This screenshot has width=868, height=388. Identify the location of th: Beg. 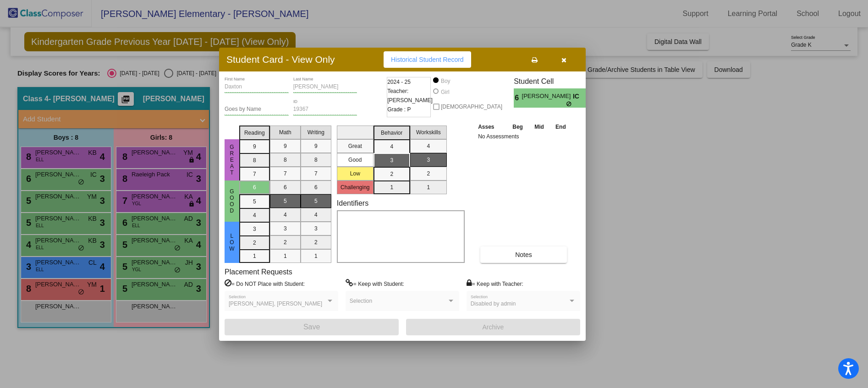
(517, 127).